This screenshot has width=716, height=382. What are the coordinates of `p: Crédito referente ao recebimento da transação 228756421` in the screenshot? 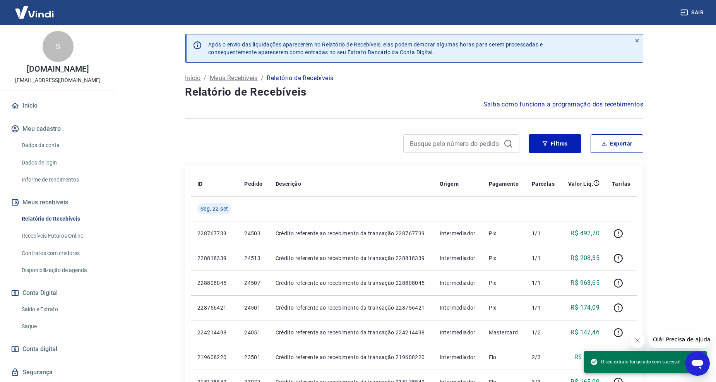 It's located at (351, 308).